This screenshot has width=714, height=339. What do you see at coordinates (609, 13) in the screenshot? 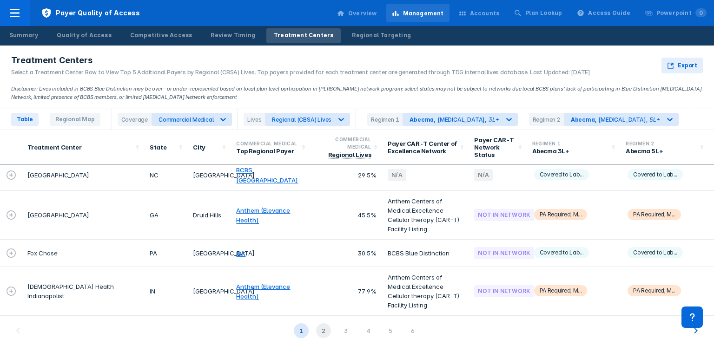
I see `div: Access Guide` at bounding box center [609, 13].